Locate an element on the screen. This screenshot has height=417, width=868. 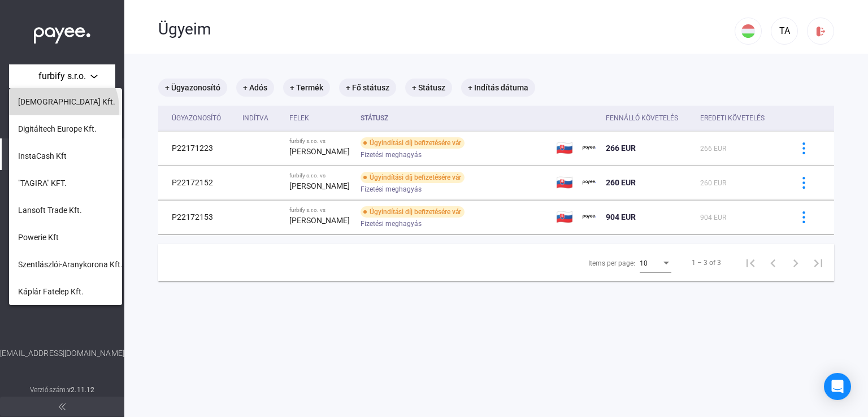
span: Káplár Fatelep Kft. is located at coordinates (51, 291).